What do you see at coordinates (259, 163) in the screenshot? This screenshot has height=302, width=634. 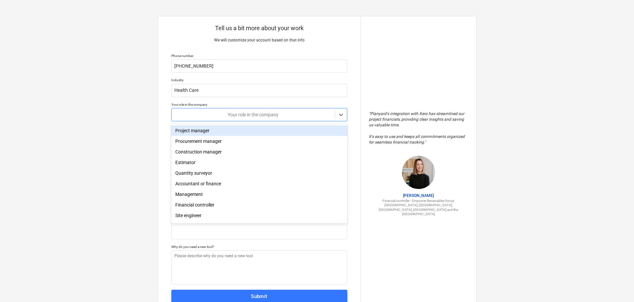 I see `div: Estimator` at bounding box center [259, 163].